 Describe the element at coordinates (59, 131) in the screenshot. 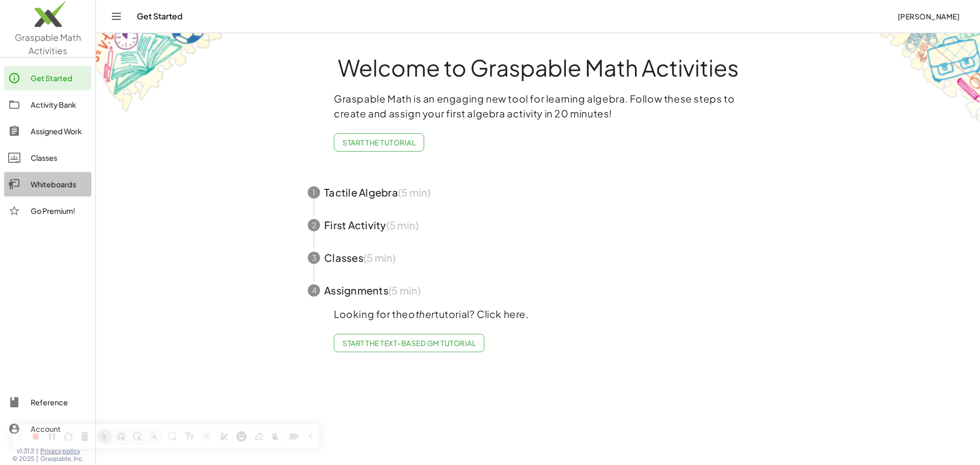

I see `div: Assigned Work` at that location.